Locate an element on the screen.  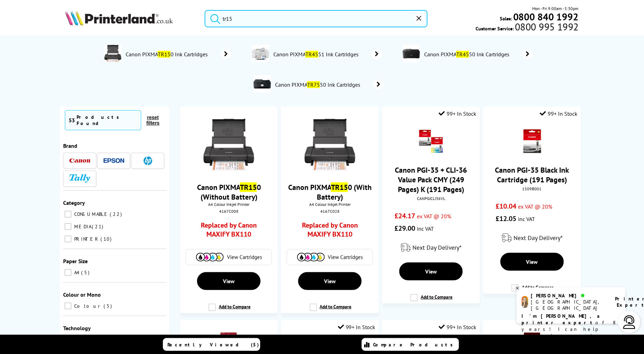
a: Compare Products is located at coordinates (410, 344).